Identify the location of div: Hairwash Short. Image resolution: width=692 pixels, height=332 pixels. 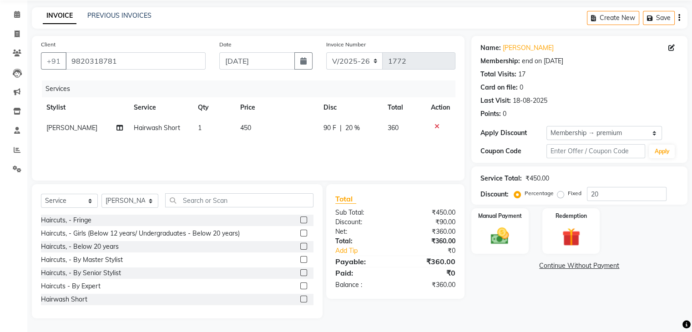
(64, 299).